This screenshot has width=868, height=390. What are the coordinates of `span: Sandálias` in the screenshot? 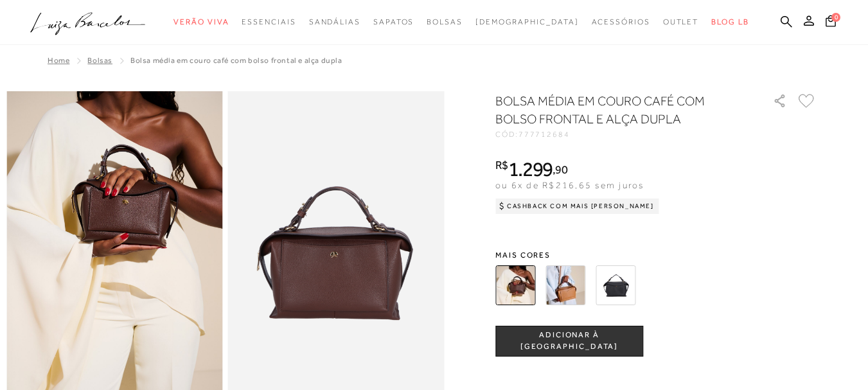 It's located at (335, 22).